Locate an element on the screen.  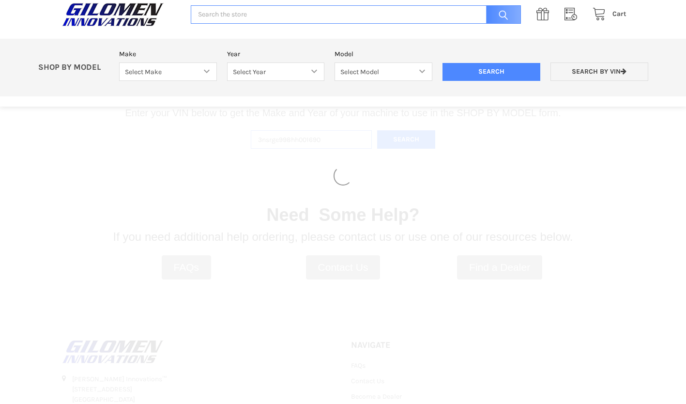
a: GILOMEN INNOVATIONS is located at coordinates (120, 15).